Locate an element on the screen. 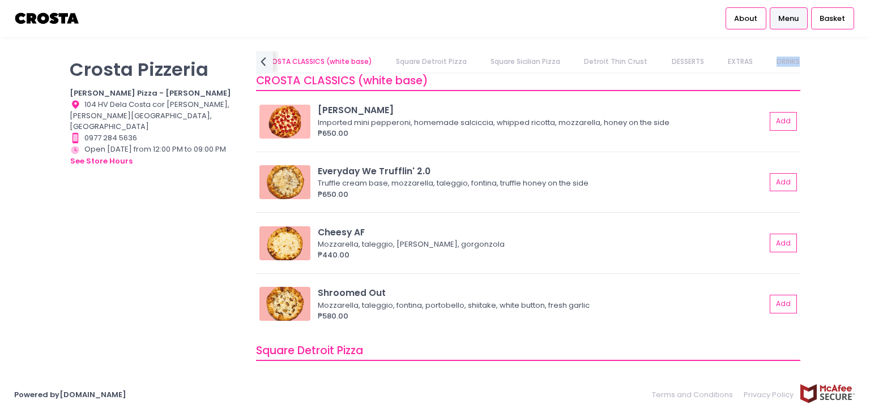  div: Imported mini pepperoni, homemade salciccia, whipped ricotta, mozzarella, honey on the side is located at coordinates (540, 123).